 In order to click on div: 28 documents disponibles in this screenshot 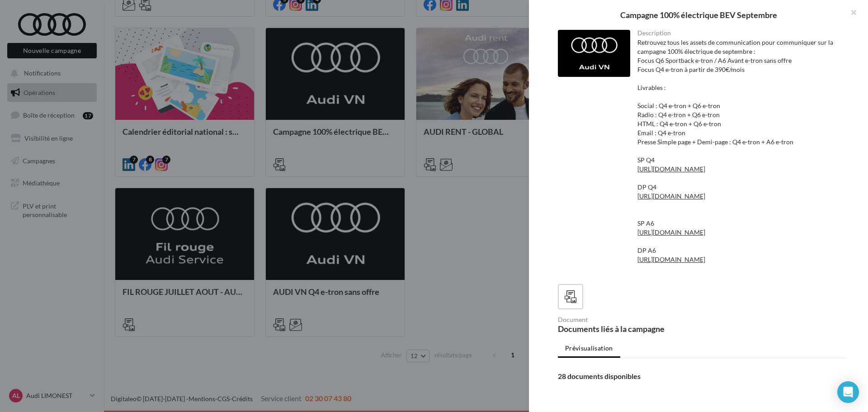, I will do `click(702, 376)`.